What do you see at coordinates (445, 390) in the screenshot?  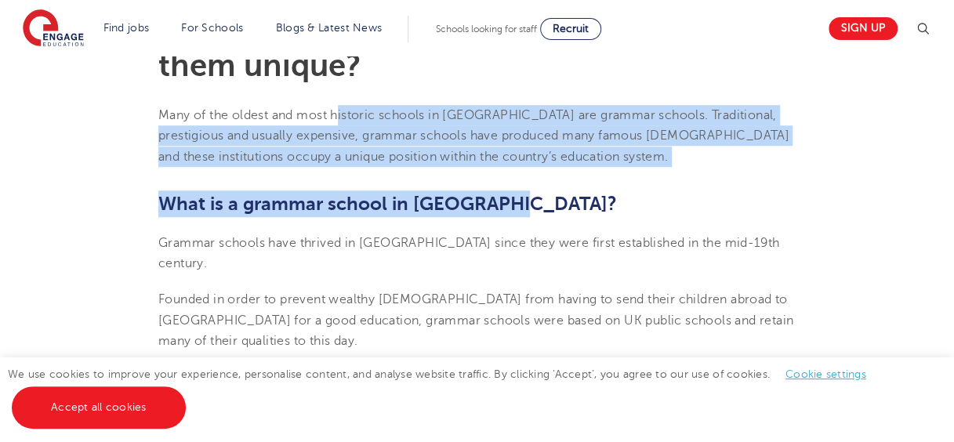 I see `span: We use cookies to improve your experience, personalise content, and analyse website traffic. By c...` at bounding box center [445, 390].